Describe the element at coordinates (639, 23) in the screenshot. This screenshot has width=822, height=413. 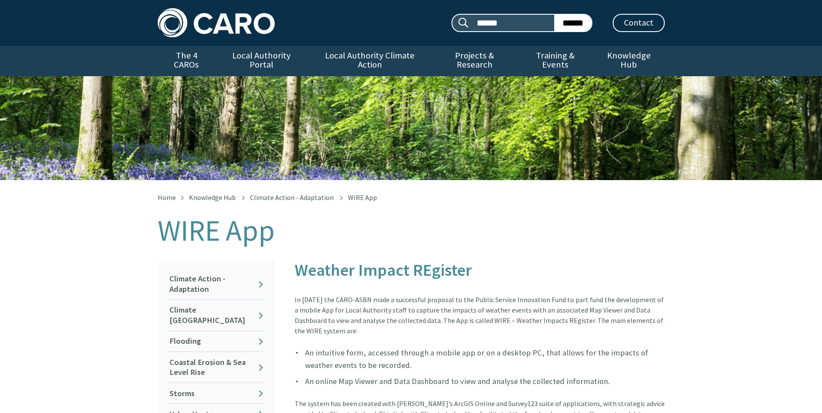
I see `a: Contact` at that location.